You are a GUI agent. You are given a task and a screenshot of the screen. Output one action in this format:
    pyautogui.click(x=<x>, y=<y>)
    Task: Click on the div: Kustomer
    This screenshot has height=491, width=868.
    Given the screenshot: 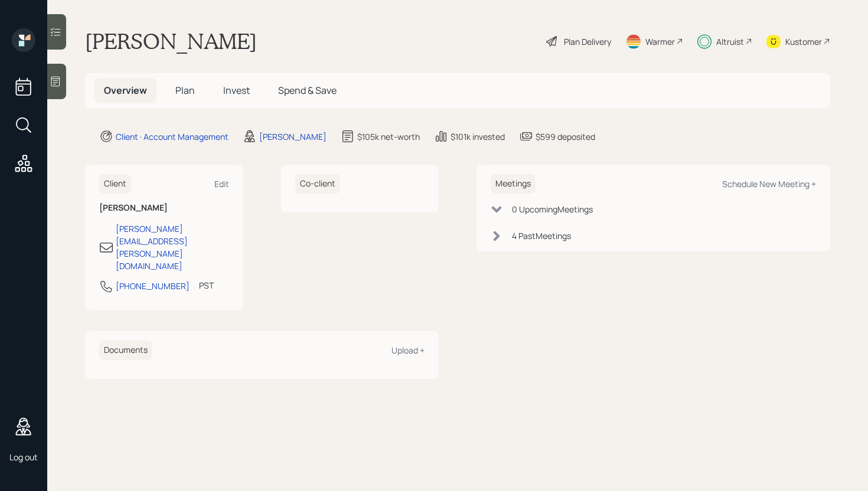 What is the action you would take?
    pyautogui.click(x=804, y=42)
    